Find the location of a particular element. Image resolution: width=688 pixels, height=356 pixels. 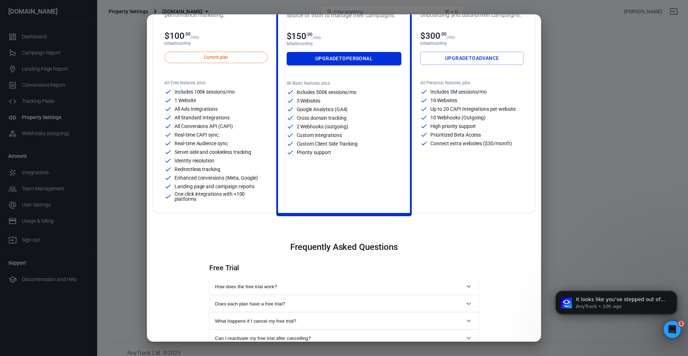

button: Can I reactivate my free trial after cancelling? is located at coordinates (344, 338).